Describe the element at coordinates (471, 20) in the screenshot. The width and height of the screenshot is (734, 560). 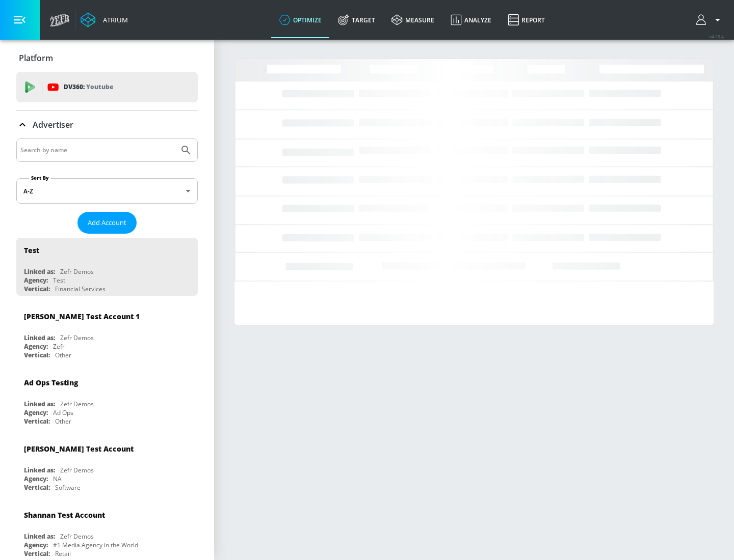
I see `a: Analyze` at that location.